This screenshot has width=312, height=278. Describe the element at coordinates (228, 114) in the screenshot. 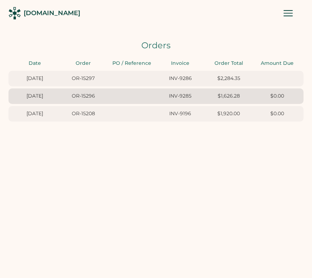

I see `div: $1,920.00` at that location.